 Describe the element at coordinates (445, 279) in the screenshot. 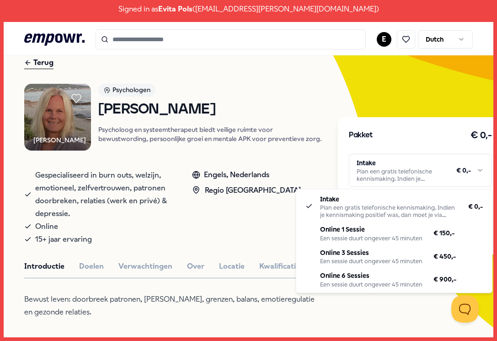

I see `span: € 900,-` at that location.